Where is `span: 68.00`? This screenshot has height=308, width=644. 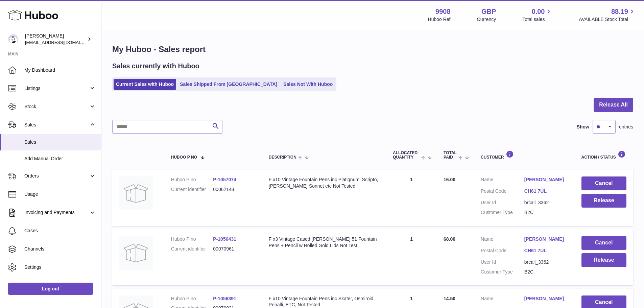
span: 68.00 is located at coordinates (449, 239).